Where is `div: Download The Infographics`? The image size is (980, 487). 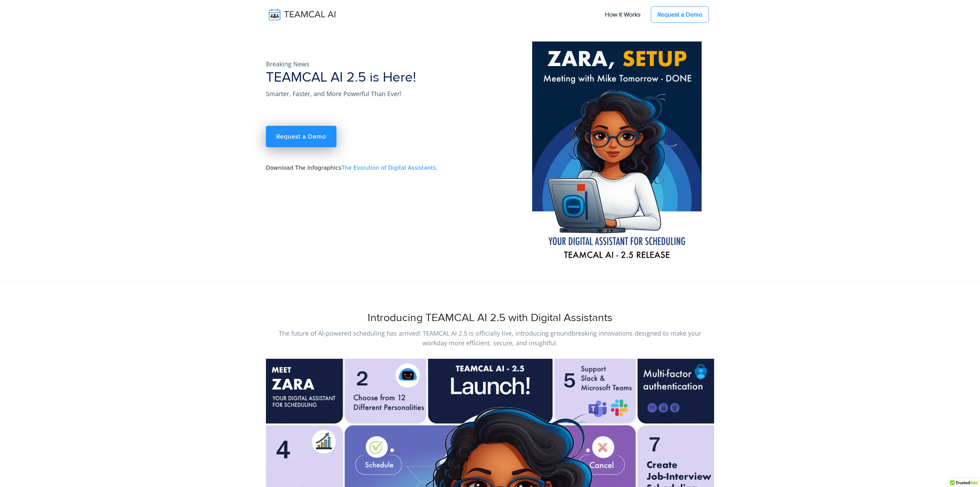
div: Download The Infographics is located at coordinates (395, 161).